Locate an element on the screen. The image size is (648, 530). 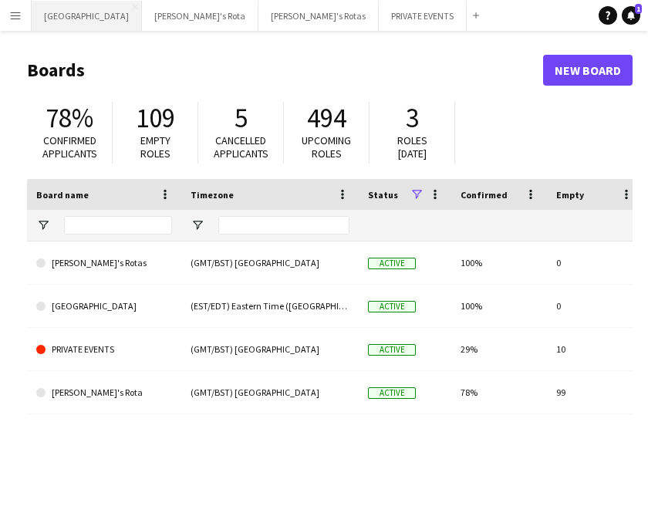
a: PRIVATE EVENTS is located at coordinates (104, 350).